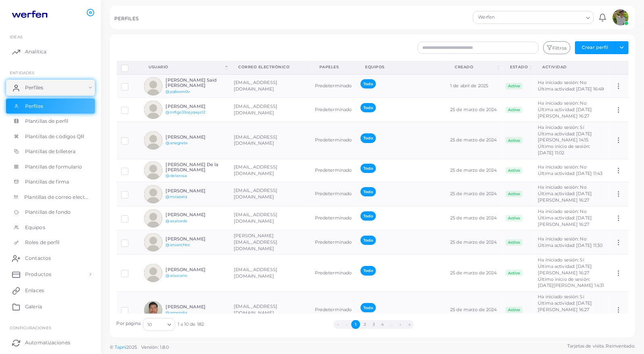 The width and height of the screenshot is (644, 354). I want to click on span: Galería, so click(34, 306).